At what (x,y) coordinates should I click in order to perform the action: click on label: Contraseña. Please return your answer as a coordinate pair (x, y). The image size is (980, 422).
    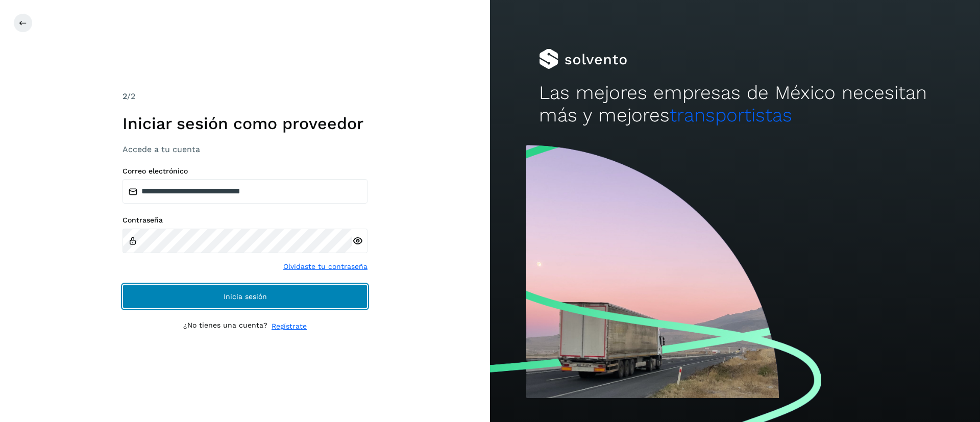
    Looking at the image, I should click on (245, 220).